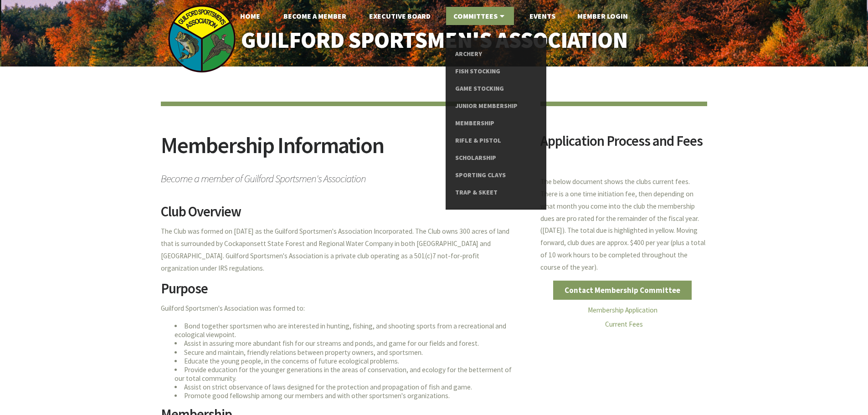 The image size is (868, 415). What do you see at coordinates (496, 54) in the screenshot?
I see `a: Archery` at bounding box center [496, 54].